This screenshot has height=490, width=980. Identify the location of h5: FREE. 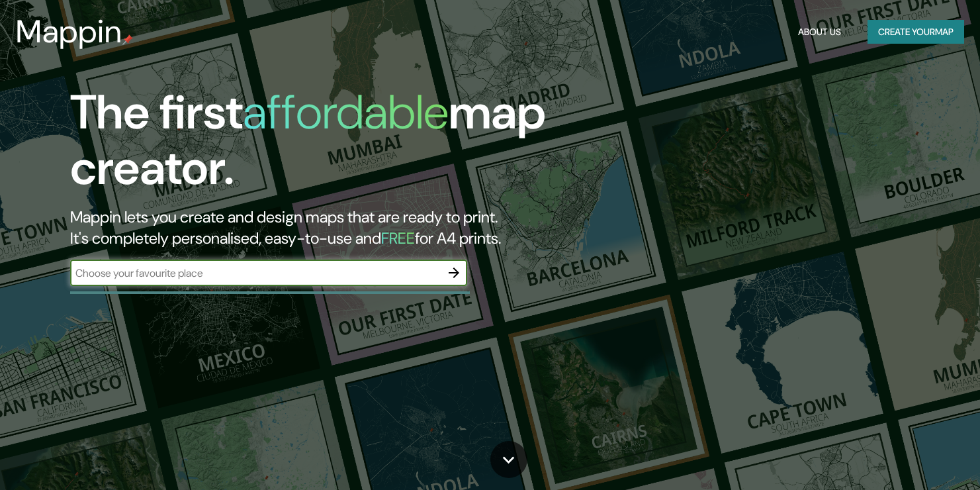
(397, 237).